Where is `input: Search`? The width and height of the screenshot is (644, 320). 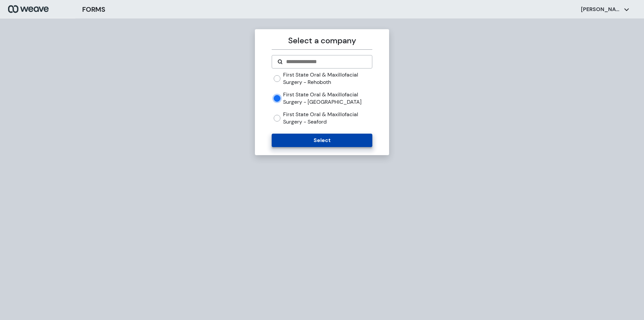
input: Search is located at coordinates (326, 62).